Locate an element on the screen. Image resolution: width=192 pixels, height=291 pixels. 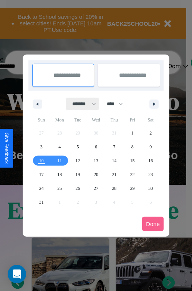
span: 28 is located at coordinates (114, 188).